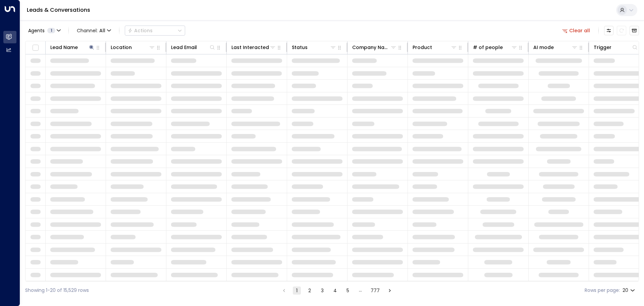 This screenshot has width=644, height=306. Describe the element at coordinates (609, 31) in the screenshot. I see `button: Customize` at that location.